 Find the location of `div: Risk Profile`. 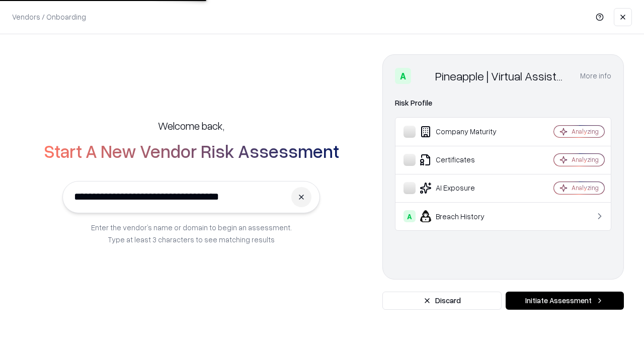

div: Risk Profile is located at coordinates (503, 103).